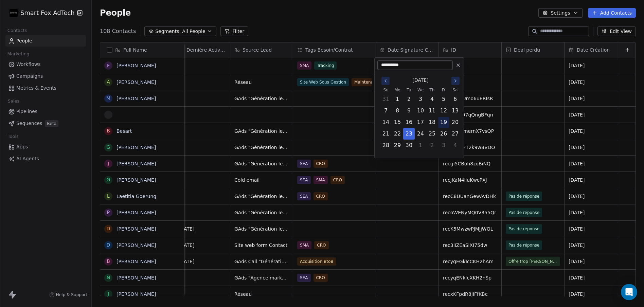 The height and width of the screenshot is (307, 644). I want to click on th: Sunday, so click(386, 90).